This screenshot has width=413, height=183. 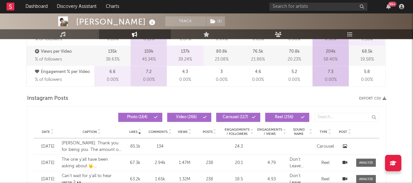 I want to click on div: 18.5, so click(x=239, y=179).